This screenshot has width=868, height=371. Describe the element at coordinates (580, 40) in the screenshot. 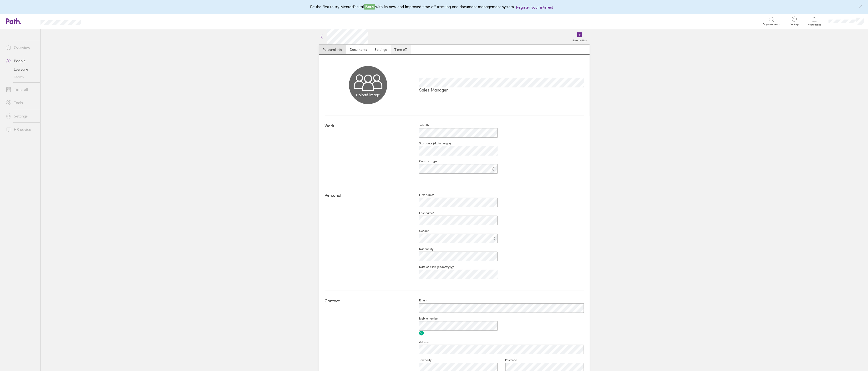

I see `label: Book holiday` at that location.